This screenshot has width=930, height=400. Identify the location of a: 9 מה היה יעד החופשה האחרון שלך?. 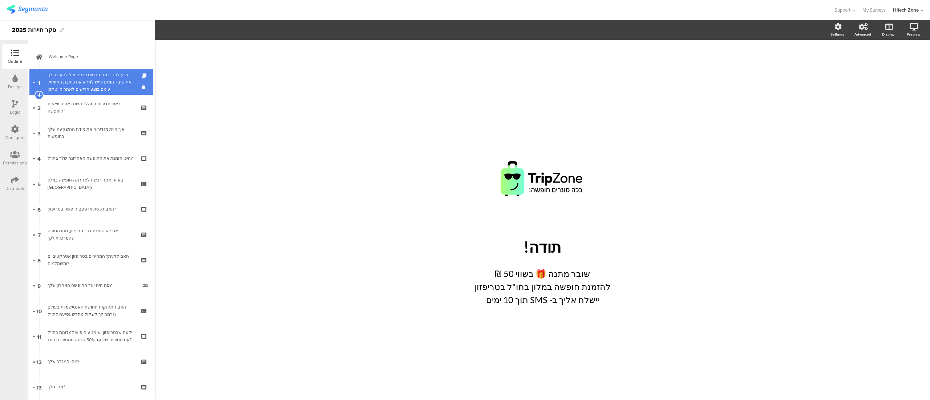
(91, 285).